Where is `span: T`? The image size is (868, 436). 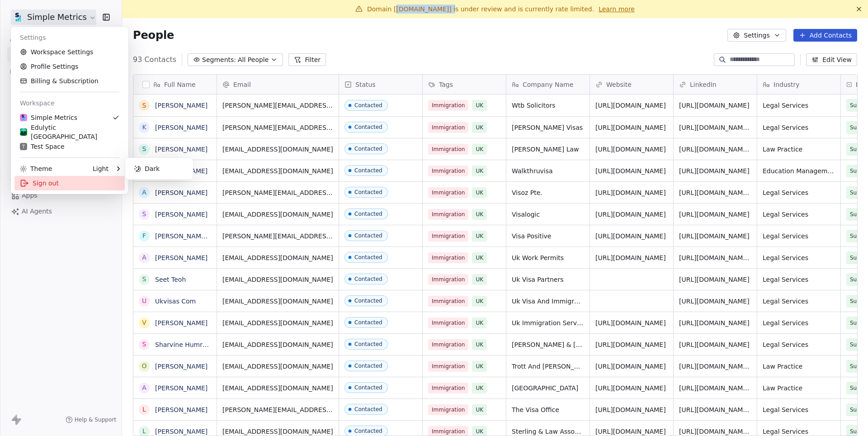
span: T is located at coordinates (23, 147).